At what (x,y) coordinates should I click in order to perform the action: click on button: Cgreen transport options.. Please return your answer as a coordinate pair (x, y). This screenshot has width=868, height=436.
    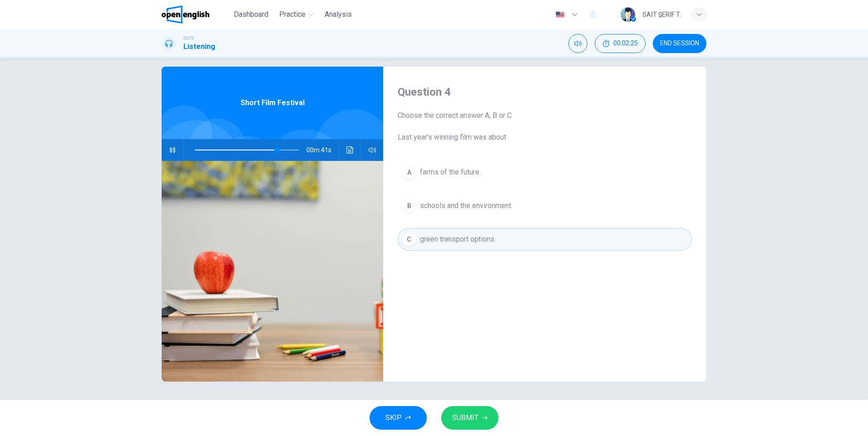
    Looking at the image, I should click on (545, 240).